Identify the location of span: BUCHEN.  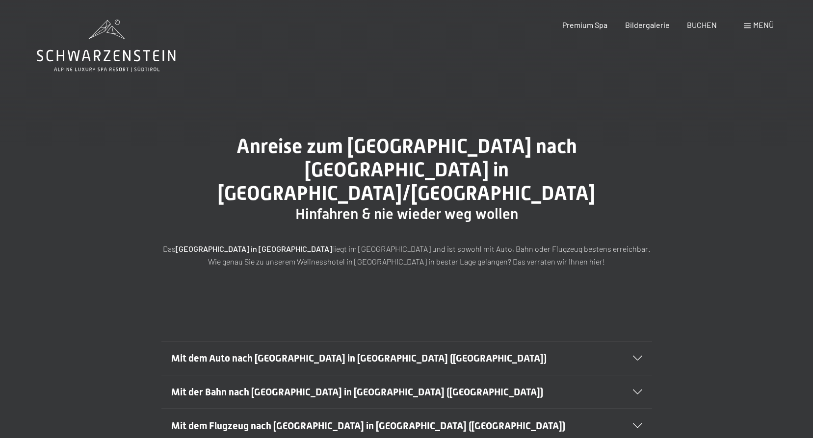
(701, 25).